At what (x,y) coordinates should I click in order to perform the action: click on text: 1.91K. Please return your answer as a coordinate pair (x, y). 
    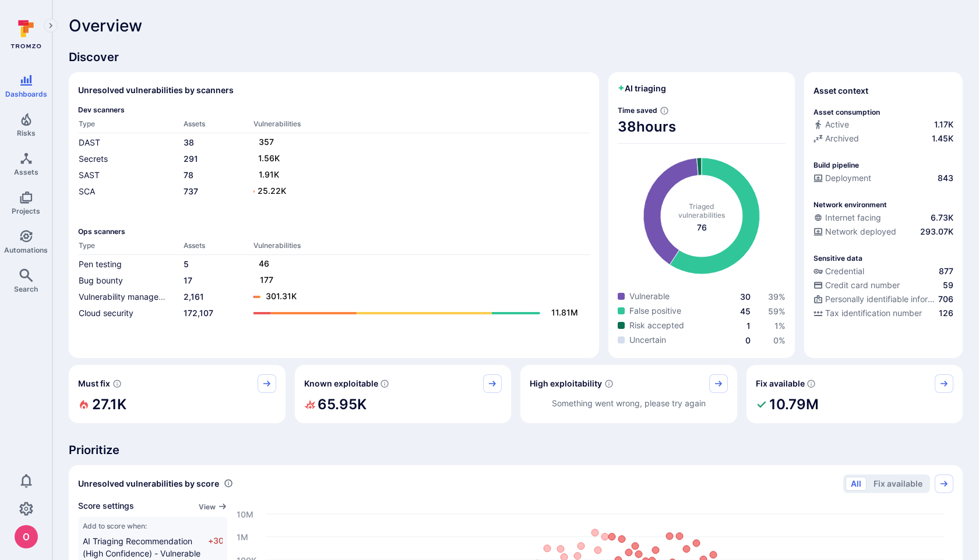
    Looking at the image, I should click on (269, 174).